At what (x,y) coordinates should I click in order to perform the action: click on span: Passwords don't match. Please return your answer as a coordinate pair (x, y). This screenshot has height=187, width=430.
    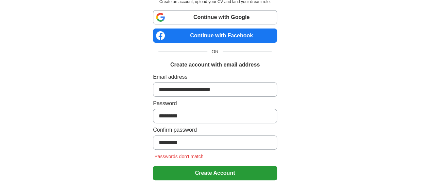
    Looking at the image, I should click on (179, 157).